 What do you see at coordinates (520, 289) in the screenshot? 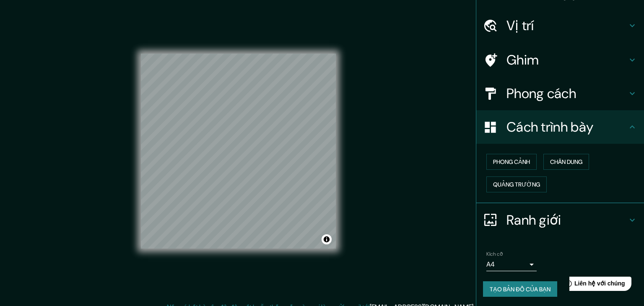
I see `font: Tạo bản đồ của bạn` at bounding box center [520, 289].